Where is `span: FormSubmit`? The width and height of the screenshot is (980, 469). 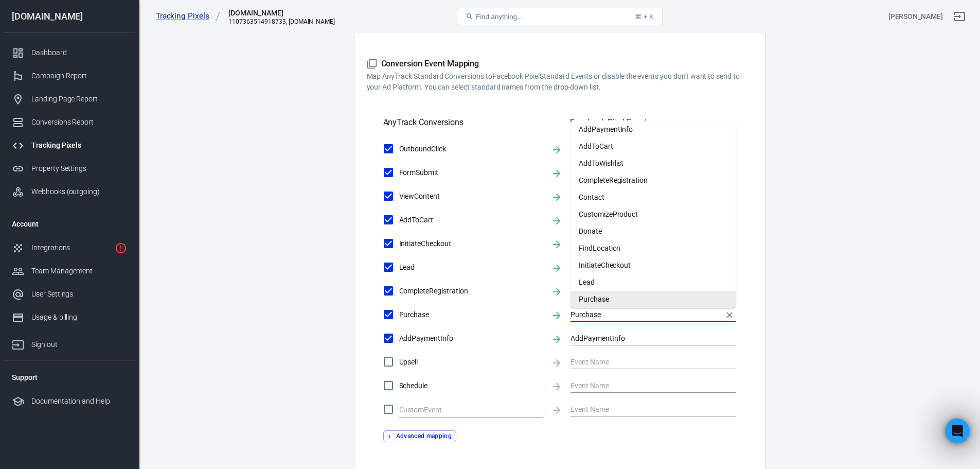
span: FormSubmit is located at coordinates (471, 172).